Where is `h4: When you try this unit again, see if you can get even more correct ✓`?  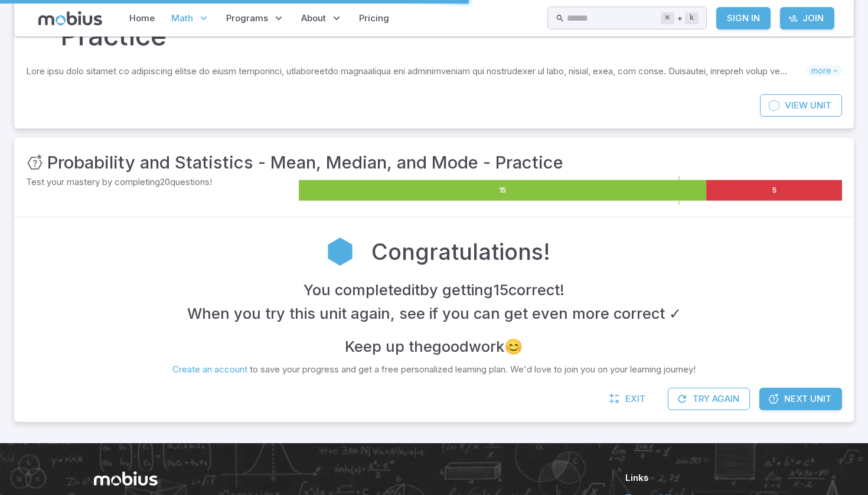
h4: When you try this unit again, see if you can get even more correct ✓ is located at coordinates (434, 314).